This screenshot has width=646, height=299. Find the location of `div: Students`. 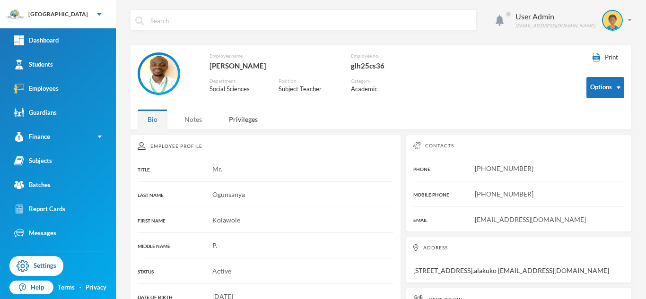

div: Students is located at coordinates (34, 64).